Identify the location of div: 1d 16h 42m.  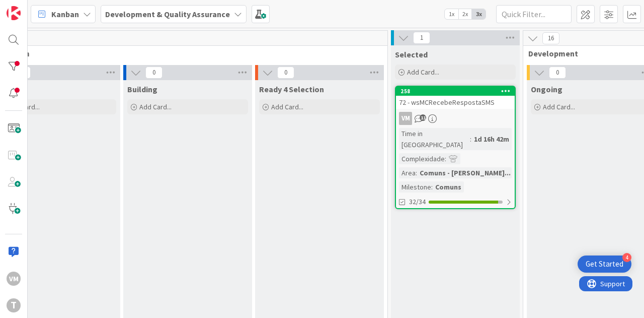
(492, 139).